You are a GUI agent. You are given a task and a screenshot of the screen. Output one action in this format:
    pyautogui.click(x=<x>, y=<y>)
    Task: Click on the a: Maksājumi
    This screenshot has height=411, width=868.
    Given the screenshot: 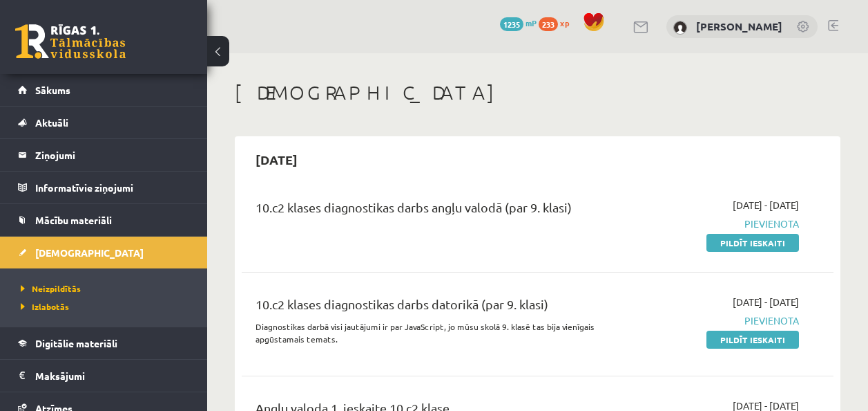 What is the action you would take?
    pyautogui.click(x=103, y=375)
    